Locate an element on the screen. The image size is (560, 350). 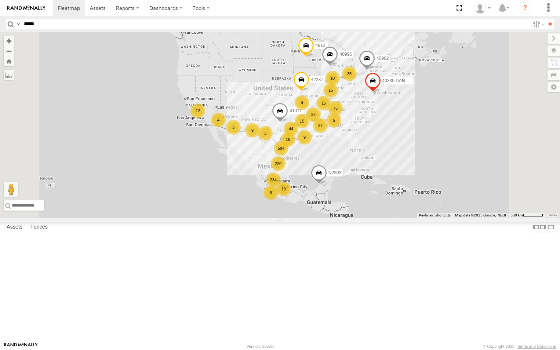
span: 500 km is located at coordinates (516, 215).